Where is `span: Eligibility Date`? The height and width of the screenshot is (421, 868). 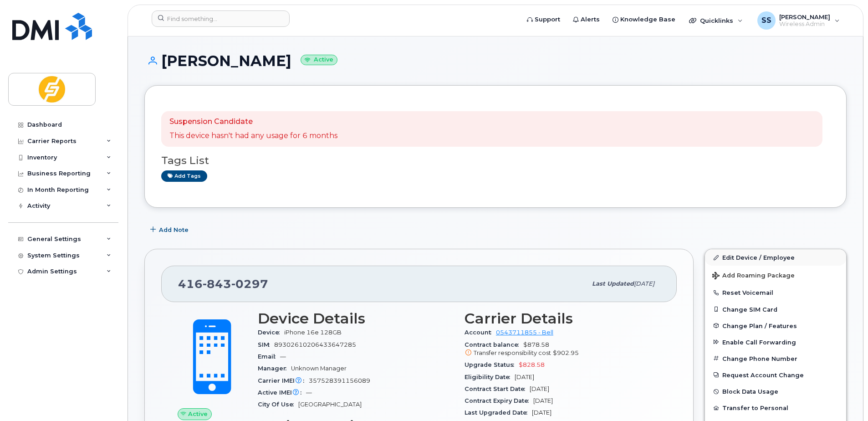
span: Eligibility Date is located at coordinates (490, 376).